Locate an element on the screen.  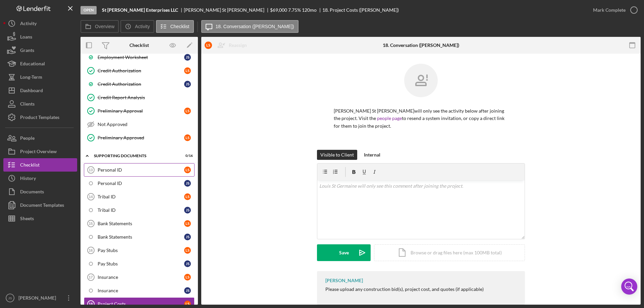
a: Document Templates is located at coordinates (40, 205).